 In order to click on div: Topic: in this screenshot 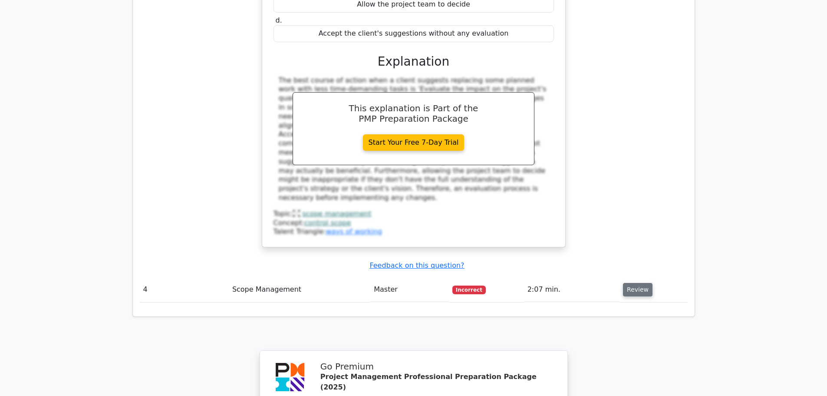, I will do `click(414, 214)`.